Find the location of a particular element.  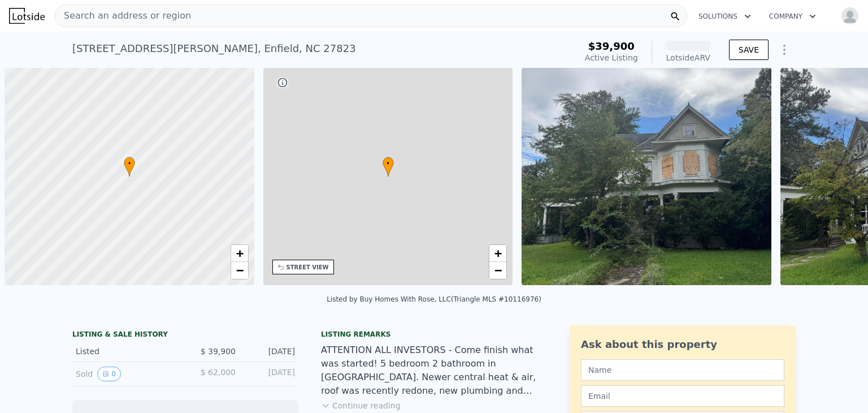

button: View historical data is located at coordinates (109, 374).